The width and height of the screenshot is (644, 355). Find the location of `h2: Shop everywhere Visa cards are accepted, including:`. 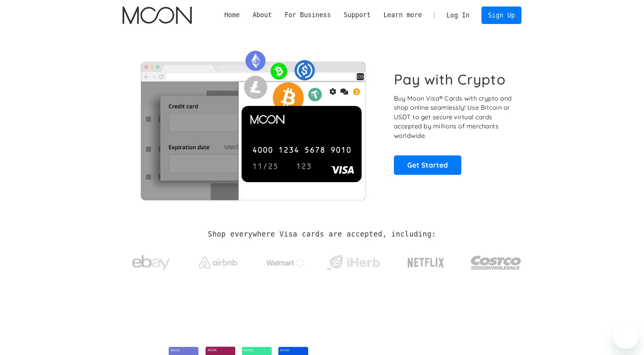

h2: Shop everywhere Visa cards are accepted, including: is located at coordinates (322, 234).